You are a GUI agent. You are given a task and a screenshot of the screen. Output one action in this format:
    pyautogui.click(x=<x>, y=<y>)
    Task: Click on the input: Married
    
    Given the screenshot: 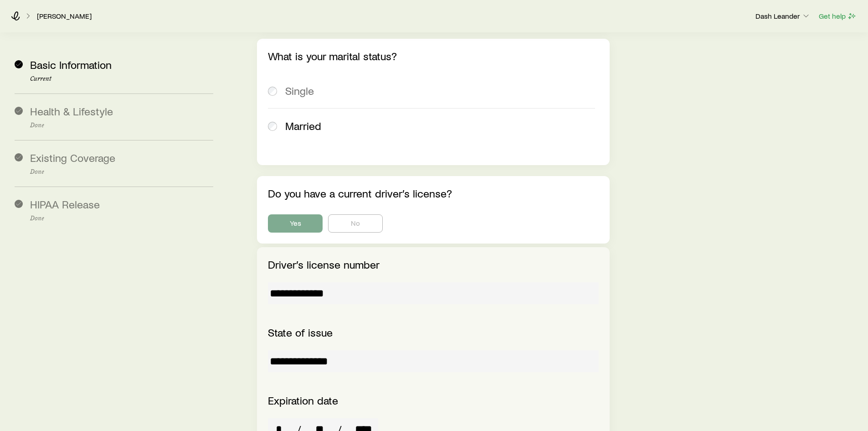 What is the action you would take?
    pyautogui.click(x=272, y=126)
    